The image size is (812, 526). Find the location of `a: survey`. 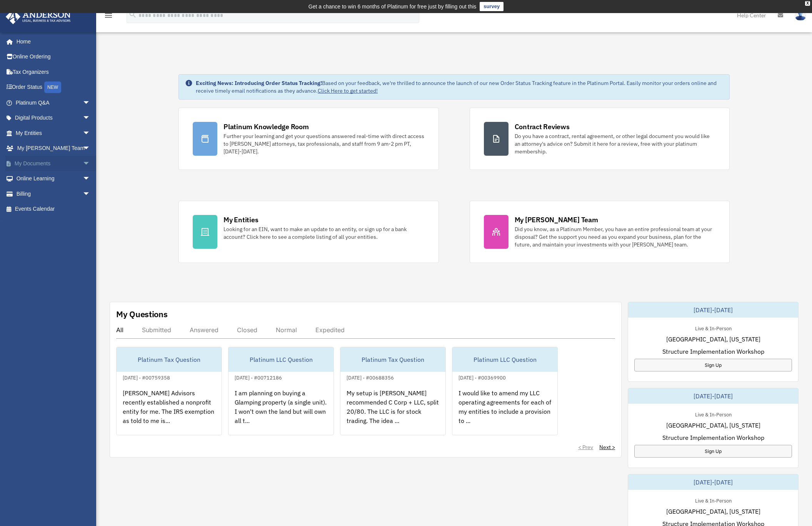

a: survey is located at coordinates (491, 7).